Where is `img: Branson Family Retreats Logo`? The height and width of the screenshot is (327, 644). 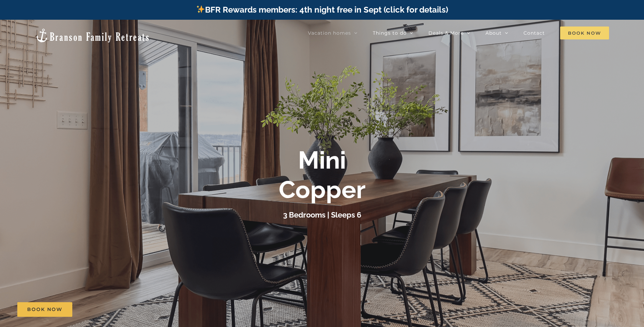 img: Branson Family Retreats Logo is located at coordinates (92, 36).